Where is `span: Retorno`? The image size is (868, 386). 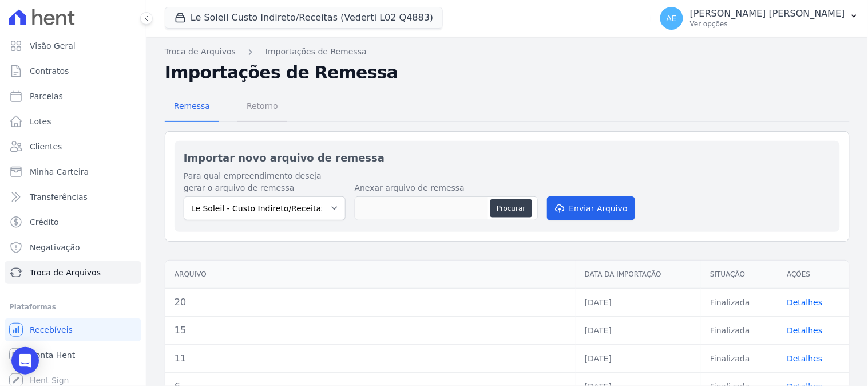 span: Retorno is located at coordinates (262, 106).